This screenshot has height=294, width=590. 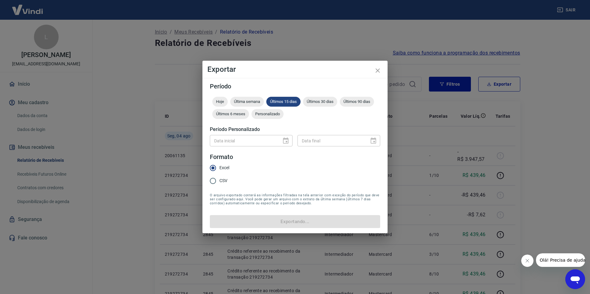 What do you see at coordinates (267, 114) in the screenshot?
I see `div: Personalizado` at bounding box center [267, 114].